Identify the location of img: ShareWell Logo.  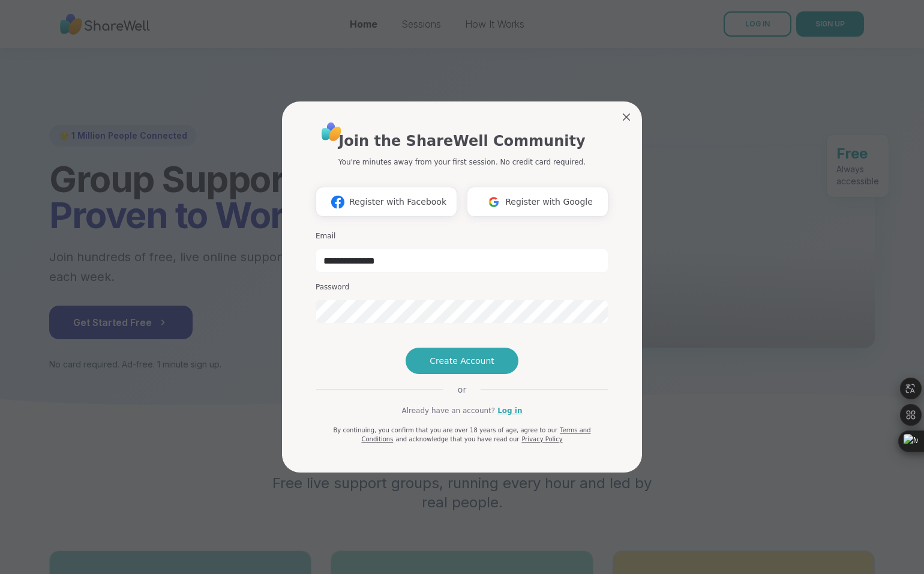
(331, 132).